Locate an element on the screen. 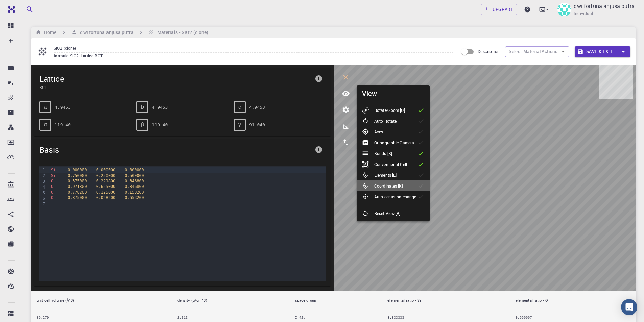 This screenshot has width=644, height=322. span: 0.125000 is located at coordinates (106, 192).